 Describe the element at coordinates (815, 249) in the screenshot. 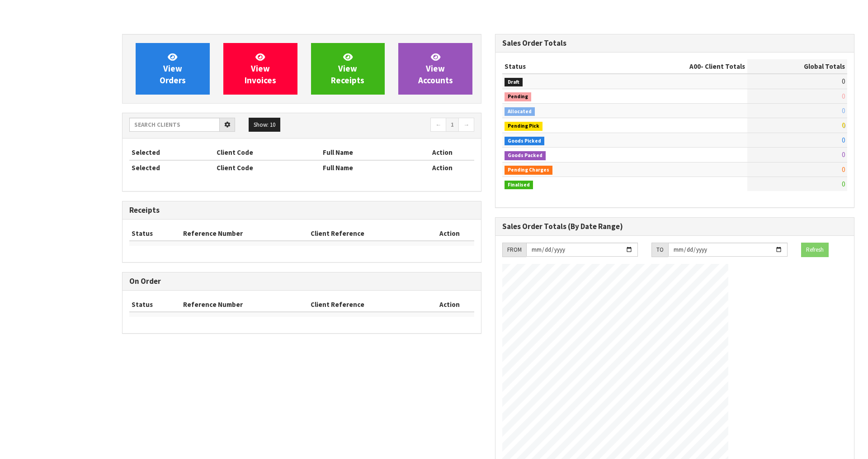

I see `button: Refresh` at that location.